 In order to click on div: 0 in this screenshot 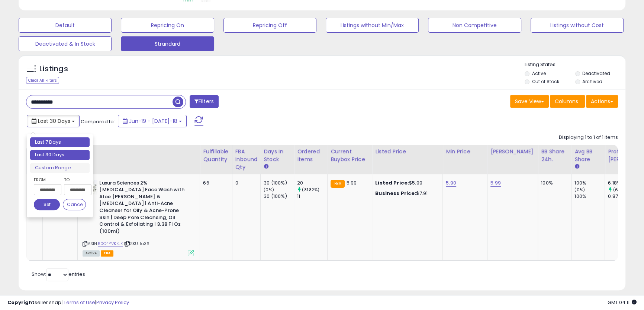, I will do `click(245, 183)`.